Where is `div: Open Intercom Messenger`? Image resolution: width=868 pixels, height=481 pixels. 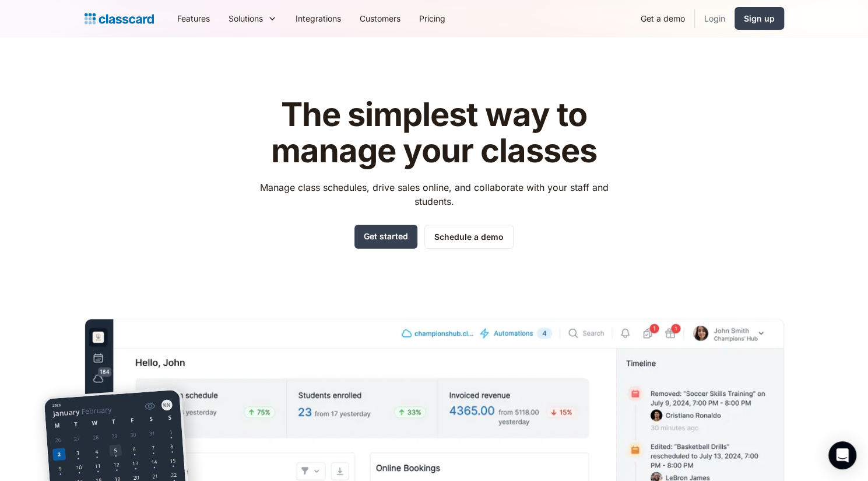 div: Open Intercom Messenger is located at coordinates (842, 455).